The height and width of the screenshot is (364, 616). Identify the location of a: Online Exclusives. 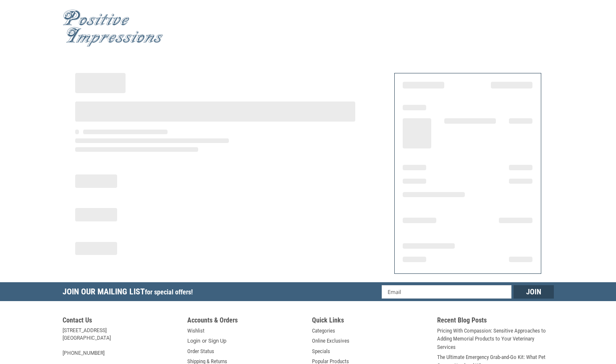
(330, 341).